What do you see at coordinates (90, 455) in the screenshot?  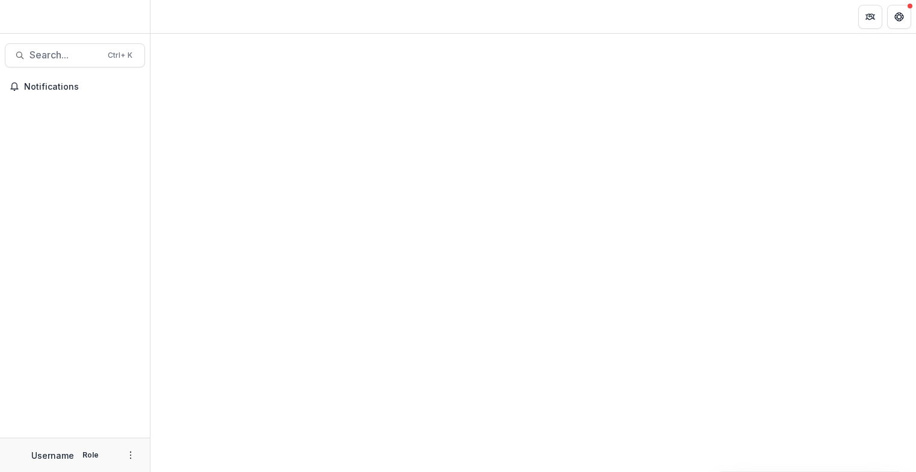 I see `p: Role` at bounding box center [90, 455].